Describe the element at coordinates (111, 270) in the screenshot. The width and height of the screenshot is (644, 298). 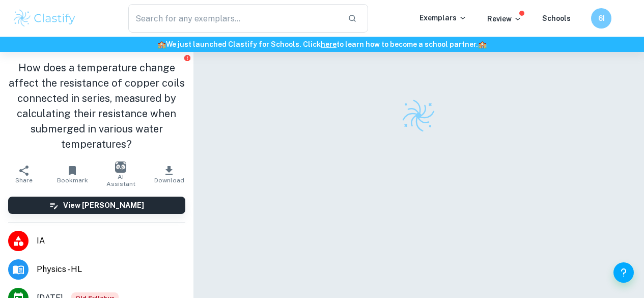
I see `span: Physics - HL` at that location.